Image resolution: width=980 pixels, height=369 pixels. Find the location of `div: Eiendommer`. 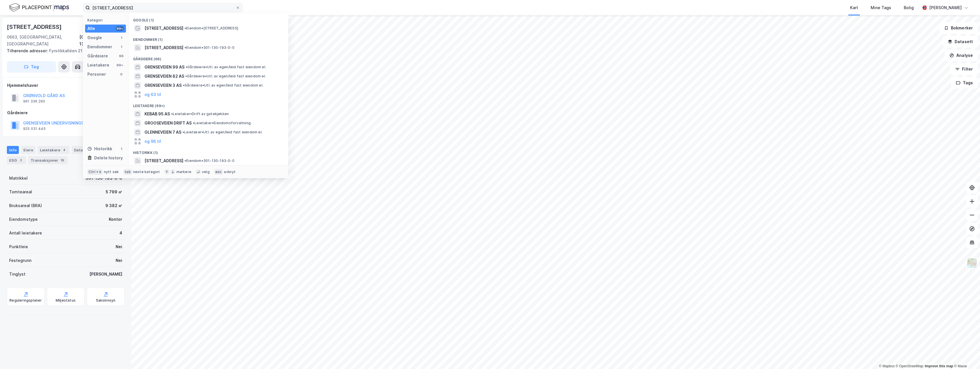

div: Eiendommer is located at coordinates (100, 47).